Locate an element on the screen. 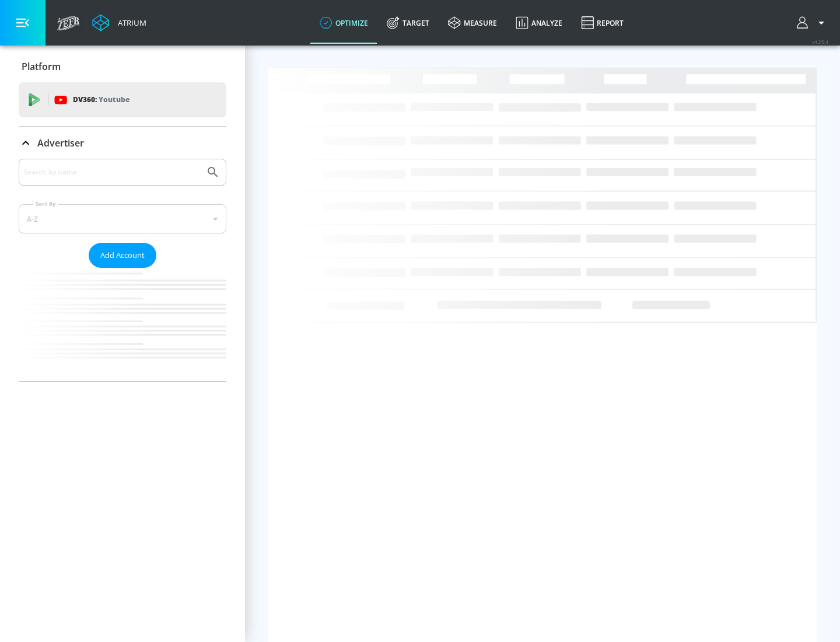 The width and height of the screenshot is (840, 642). p: Platform is located at coordinates (41, 67).